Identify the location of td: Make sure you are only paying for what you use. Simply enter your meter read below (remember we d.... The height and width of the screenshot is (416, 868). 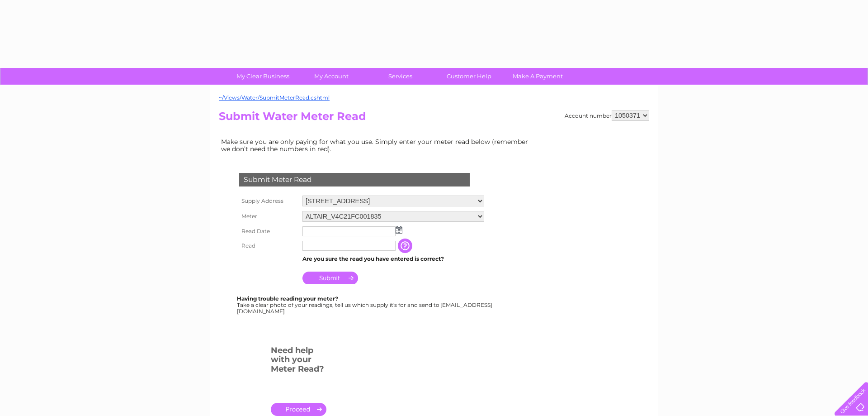
(377, 145).